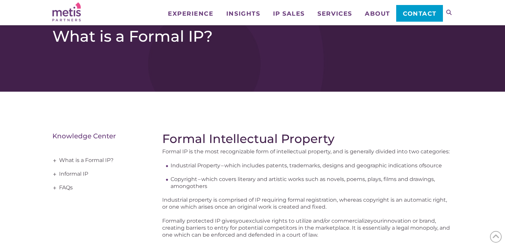 The image size is (505, 246). What do you see at coordinates (84, 136) in the screenshot?
I see `a: Knowledge Center` at bounding box center [84, 136].